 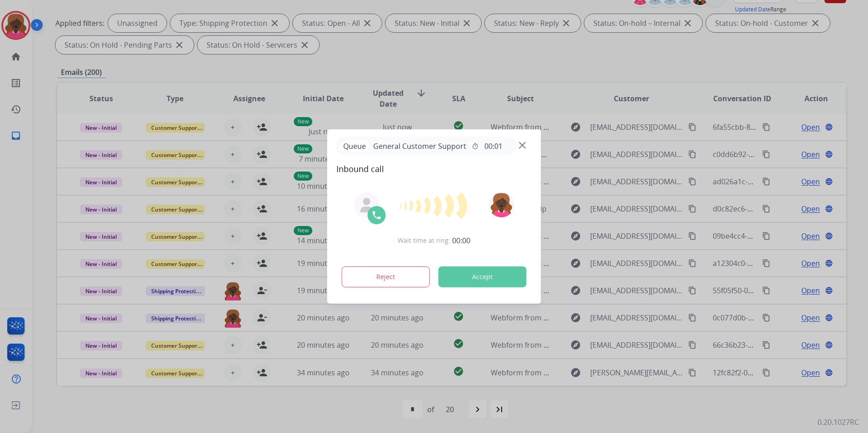 I want to click on p: Queue, so click(x=355, y=146).